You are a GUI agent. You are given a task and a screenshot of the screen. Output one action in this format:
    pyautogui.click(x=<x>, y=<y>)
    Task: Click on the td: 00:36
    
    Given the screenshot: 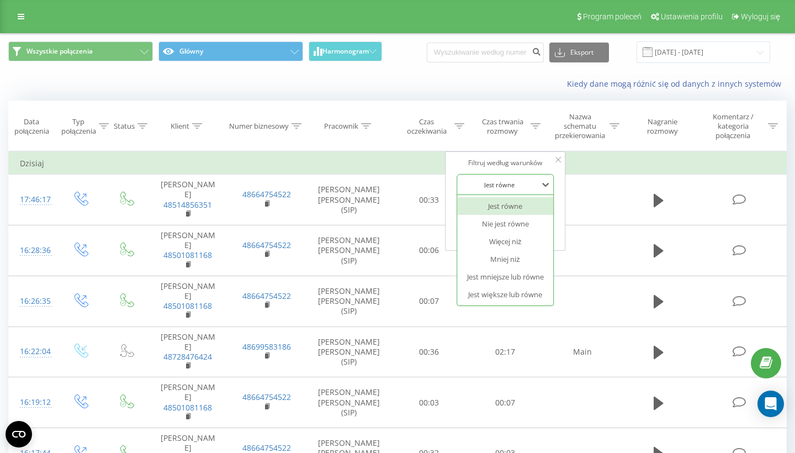 What is the action you would take?
    pyautogui.click(x=430, y=352)
    